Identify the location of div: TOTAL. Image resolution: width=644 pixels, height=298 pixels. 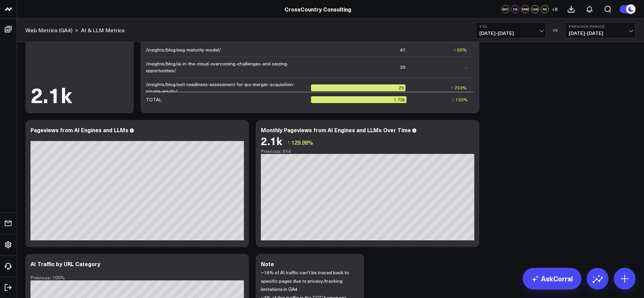
(154, 100).